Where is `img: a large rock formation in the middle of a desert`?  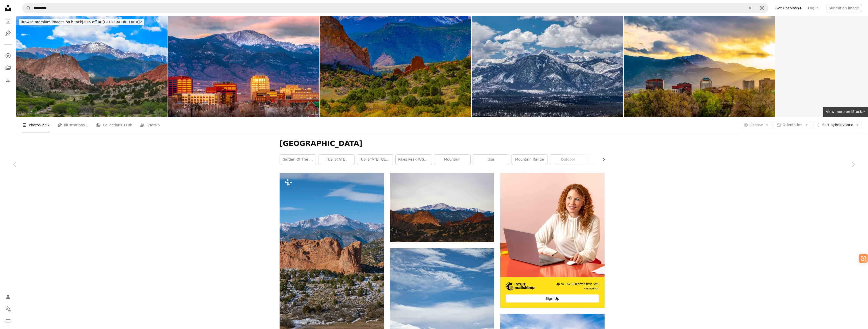
img: a large rock formation in the middle of a desert is located at coordinates (331, 251).